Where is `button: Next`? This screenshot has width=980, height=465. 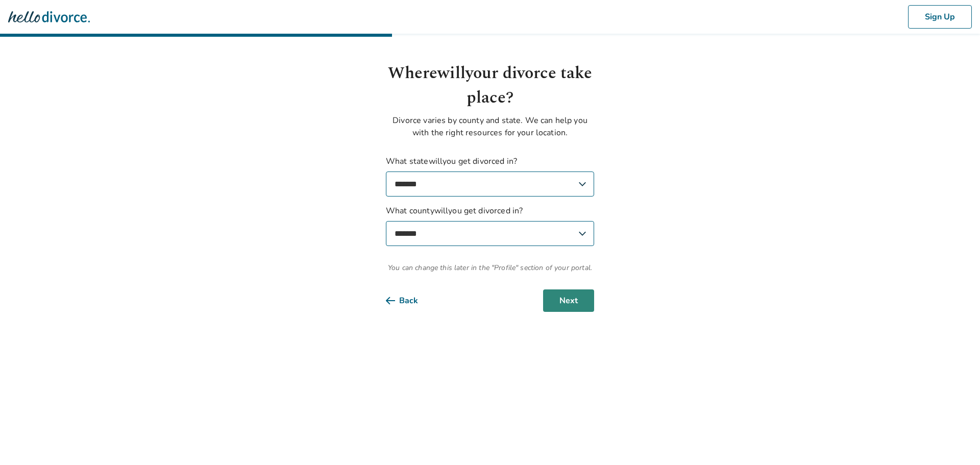 button: Next is located at coordinates (568, 301).